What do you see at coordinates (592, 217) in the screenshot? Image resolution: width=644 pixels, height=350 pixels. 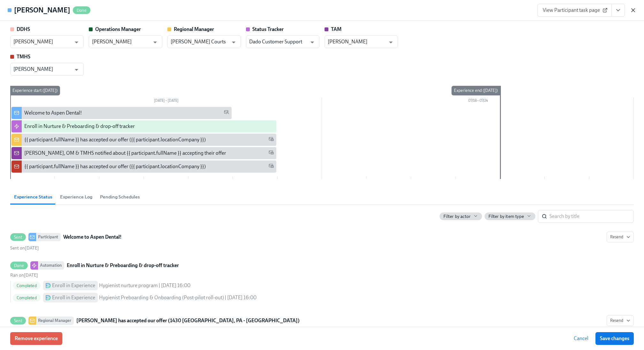 I see `input: Search by title` at bounding box center [592, 217].